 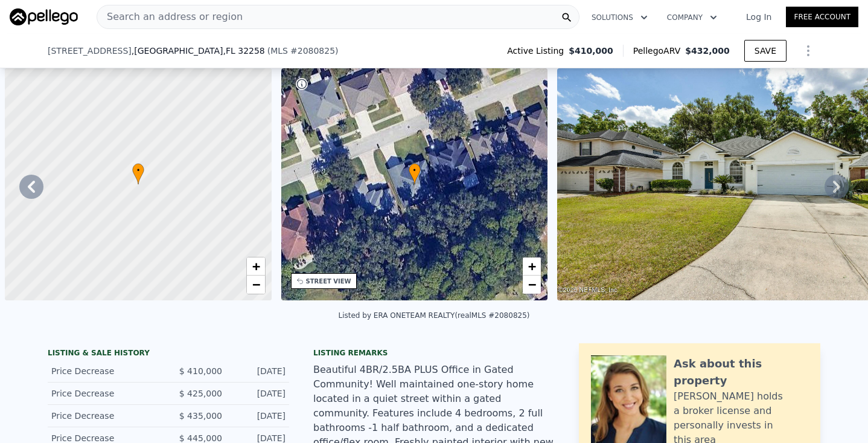 What do you see at coordinates (765, 51) in the screenshot?
I see `button: SAVE` at bounding box center [765, 51].